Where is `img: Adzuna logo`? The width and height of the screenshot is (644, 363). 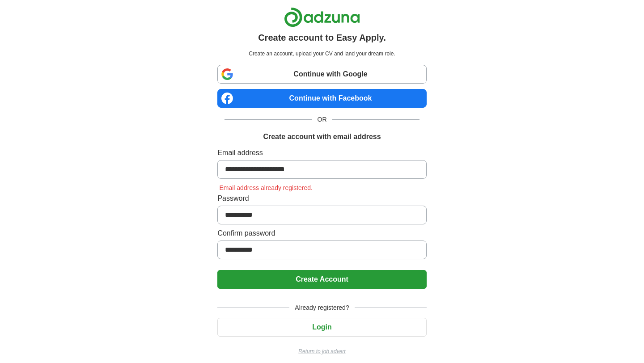 img: Adzuna logo is located at coordinates (322, 17).